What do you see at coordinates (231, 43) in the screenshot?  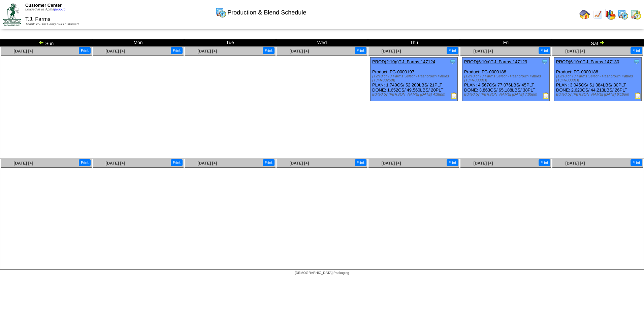 I see `td: Tue` at bounding box center [231, 43].